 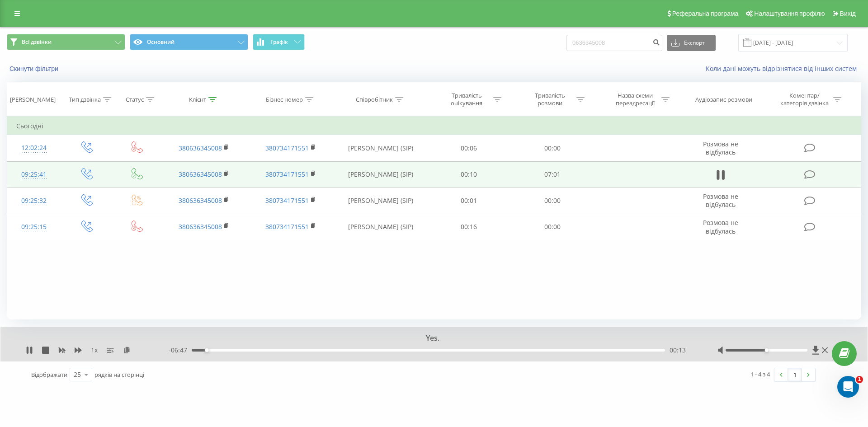 I want to click on button: Основний, so click(x=189, y=42).